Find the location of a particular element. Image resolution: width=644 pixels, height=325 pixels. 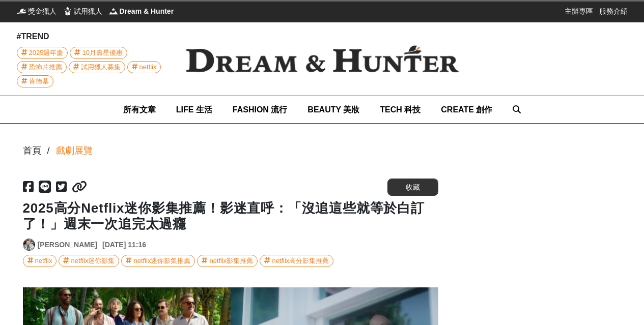

a: 肯德基 is located at coordinates (35, 82).